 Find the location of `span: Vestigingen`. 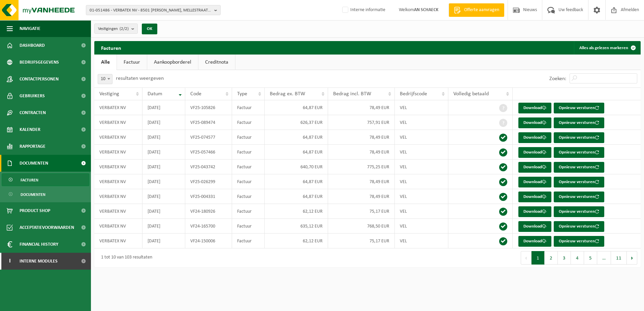

span: Vestigingen is located at coordinates (113, 29).